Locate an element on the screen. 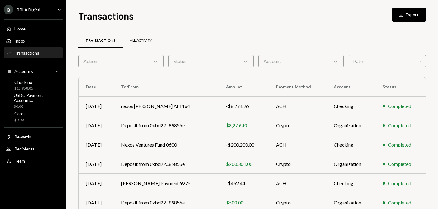  a: USDC Payment Account...$0.00 is located at coordinates (33, 101).